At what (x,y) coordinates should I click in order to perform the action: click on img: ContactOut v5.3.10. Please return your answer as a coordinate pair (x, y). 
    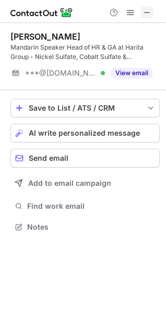
    Looking at the image, I should click on (42, 13).